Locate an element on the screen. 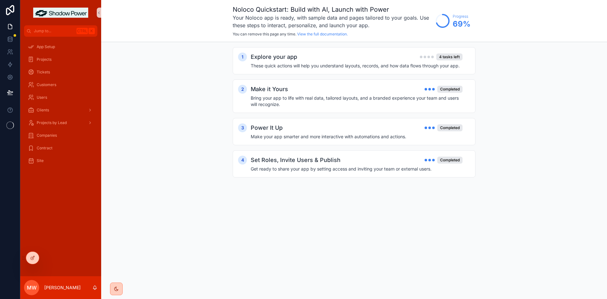 The height and width of the screenshot is (299, 607). a: Clients is located at coordinates (61, 110).